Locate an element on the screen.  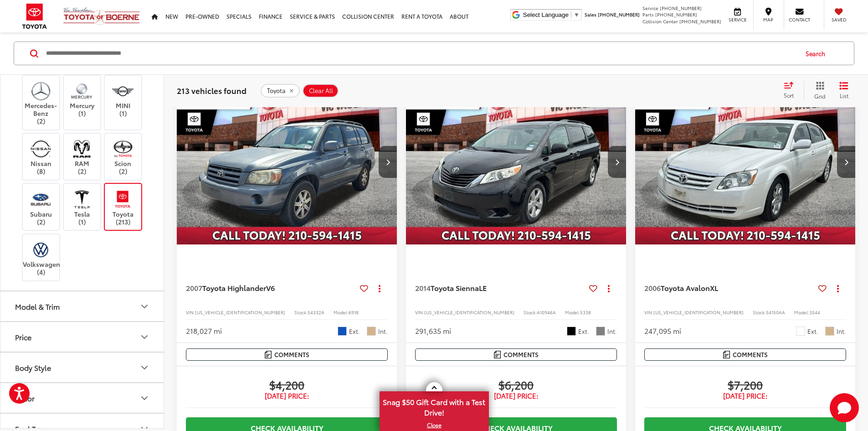
form: Search by Make, Model, or Keyword is located at coordinates (421, 53).